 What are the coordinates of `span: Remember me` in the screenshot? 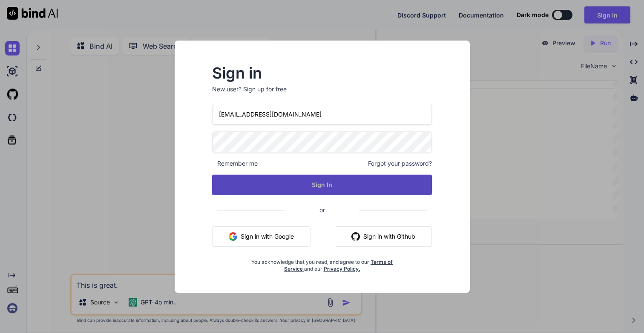 It's located at (234, 163).